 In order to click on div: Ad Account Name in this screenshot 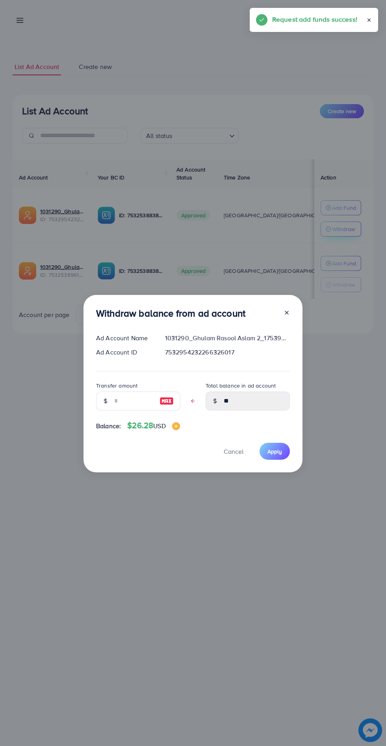, I will do `click(124, 338)`.